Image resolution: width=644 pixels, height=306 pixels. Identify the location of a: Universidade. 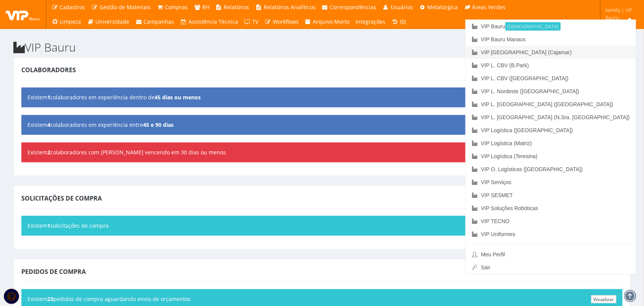
(109, 22).